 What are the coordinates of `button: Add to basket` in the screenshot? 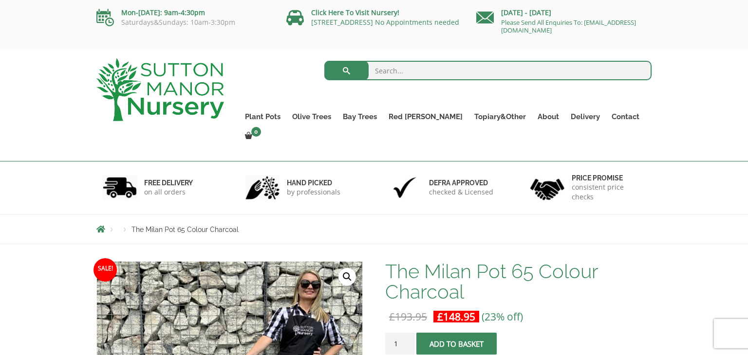 It's located at (456, 344).